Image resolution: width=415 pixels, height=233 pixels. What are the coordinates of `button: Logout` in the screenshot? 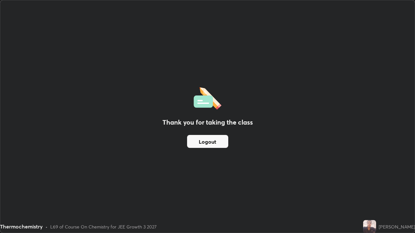 It's located at (207, 142).